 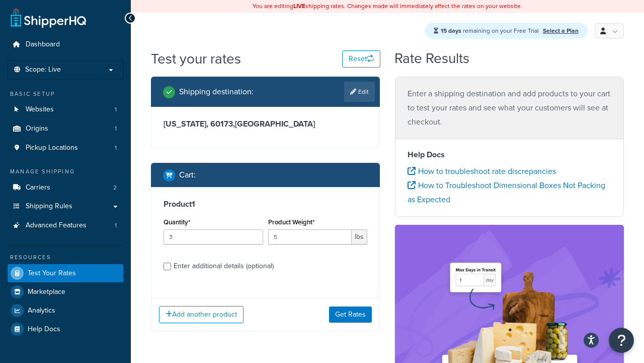 What do you see at coordinates (37, 128) in the screenshot?
I see `span: Origins` at bounding box center [37, 128].